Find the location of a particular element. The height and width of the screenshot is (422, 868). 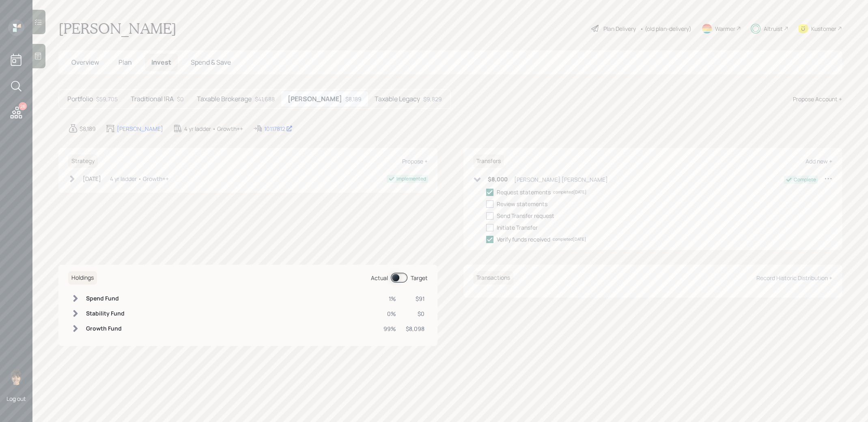

div: Complete is located at coordinates (805, 180).